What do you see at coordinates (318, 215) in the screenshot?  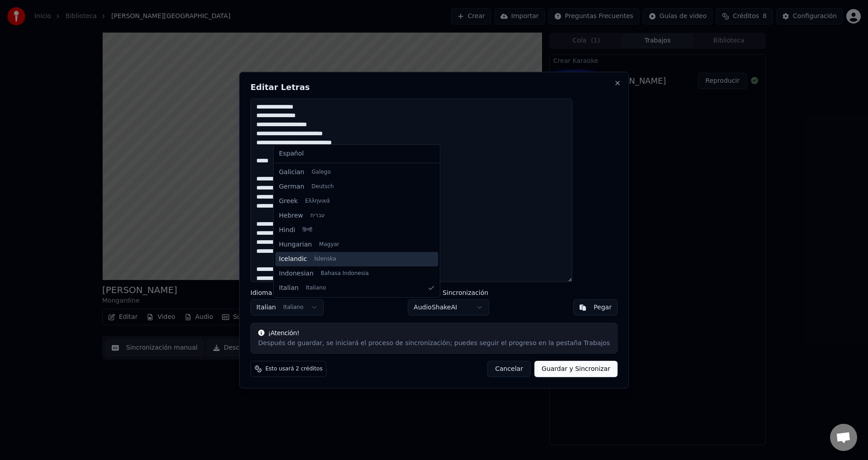 I see `span: עברית` at bounding box center [318, 215].